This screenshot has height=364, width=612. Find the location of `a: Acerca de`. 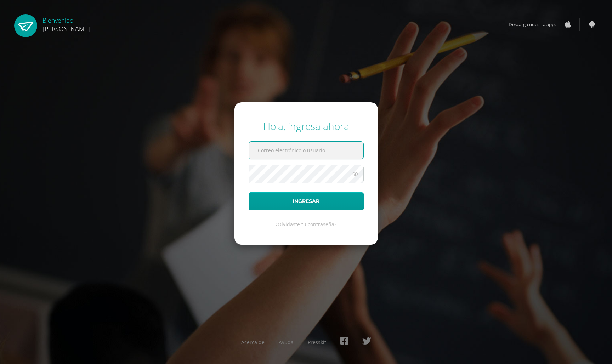

a: Acerca de is located at coordinates (253, 342).